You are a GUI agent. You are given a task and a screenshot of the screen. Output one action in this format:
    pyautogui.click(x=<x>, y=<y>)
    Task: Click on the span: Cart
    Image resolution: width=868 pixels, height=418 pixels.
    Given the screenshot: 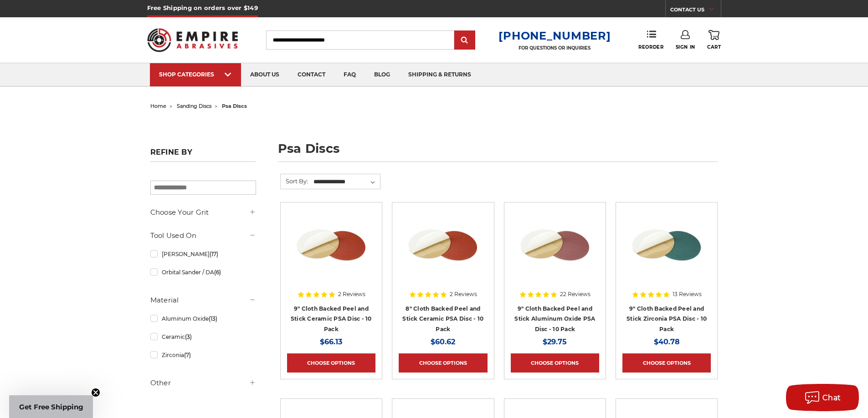 What is the action you would take?
    pyautogui.click(x=714, y=47)
    